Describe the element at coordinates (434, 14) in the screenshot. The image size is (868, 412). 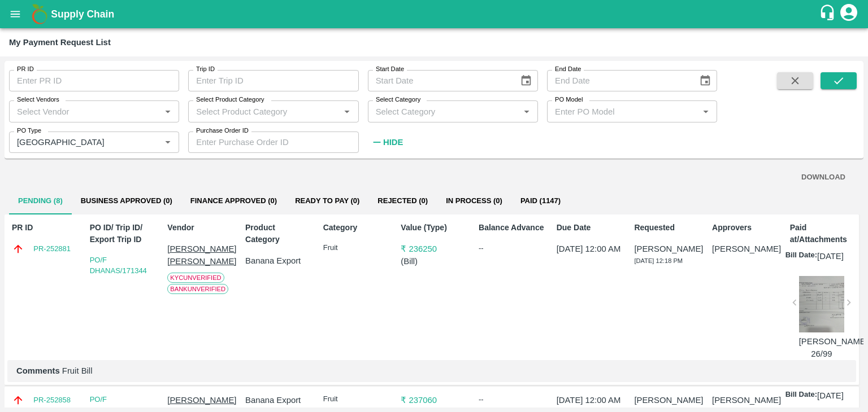
I see `a: Supply Chain` at that location.